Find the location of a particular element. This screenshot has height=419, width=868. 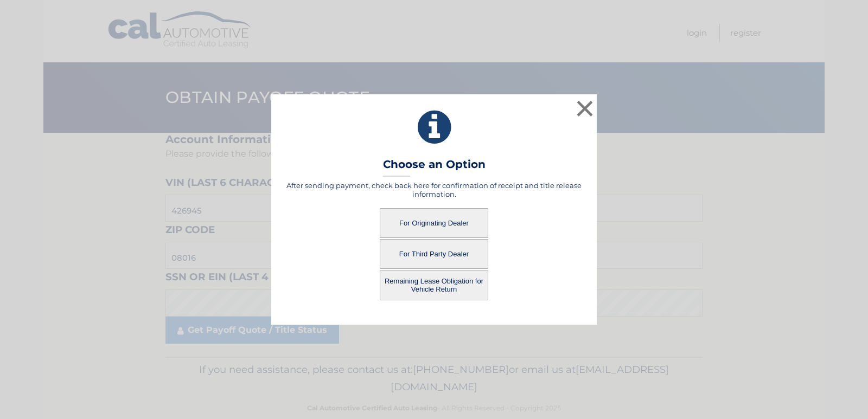

button: For Originating Dealer is located at coordinates (434, 223).